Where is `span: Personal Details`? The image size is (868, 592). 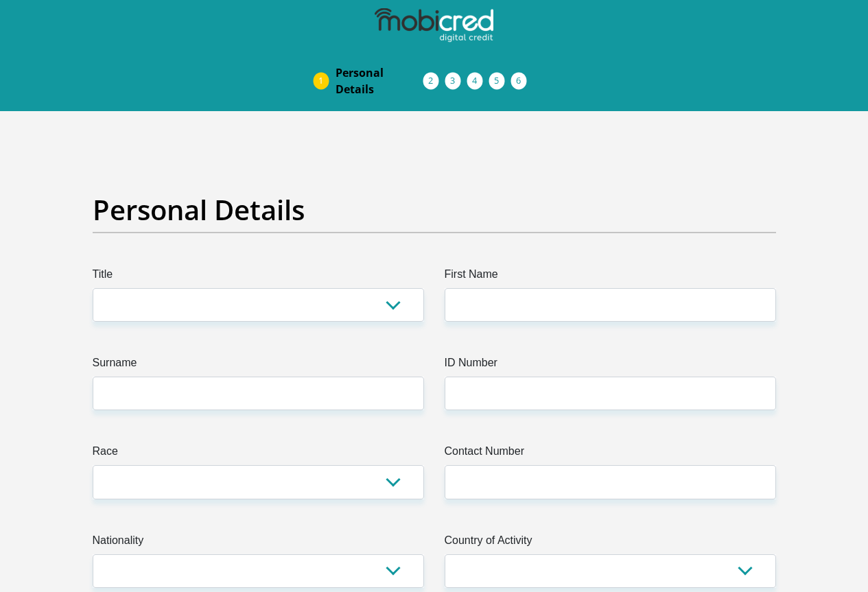 span: Personal Details is located at coordinates (379, 81).